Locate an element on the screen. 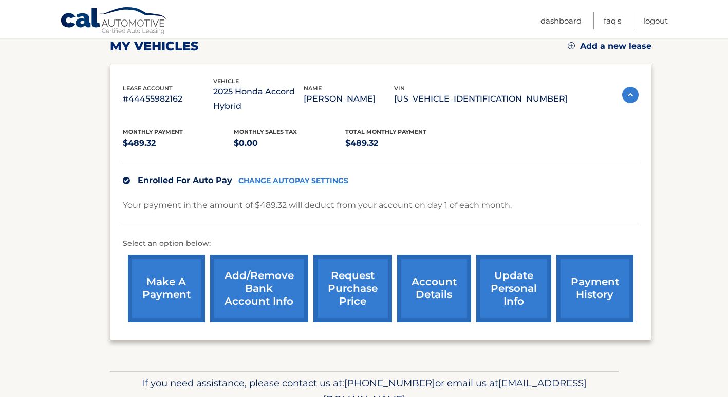 Image resolution: width=728 pixels, height=397 pixels. a: FAQ's is located at coordinates (612, 21).